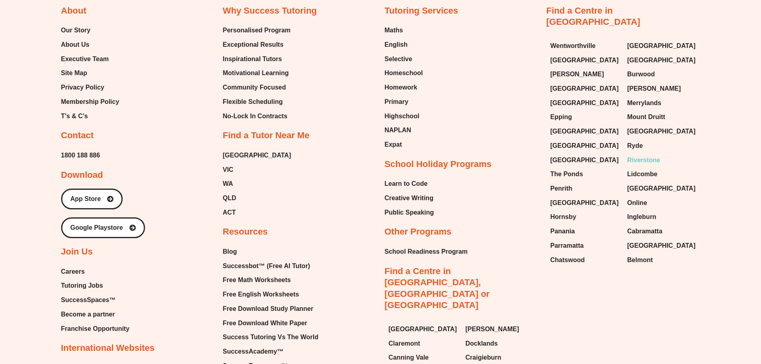  What do you see at coordinates (410, 198) in the screenshot?
I see `a: Creative Writing` at bounding box center [410, 198].